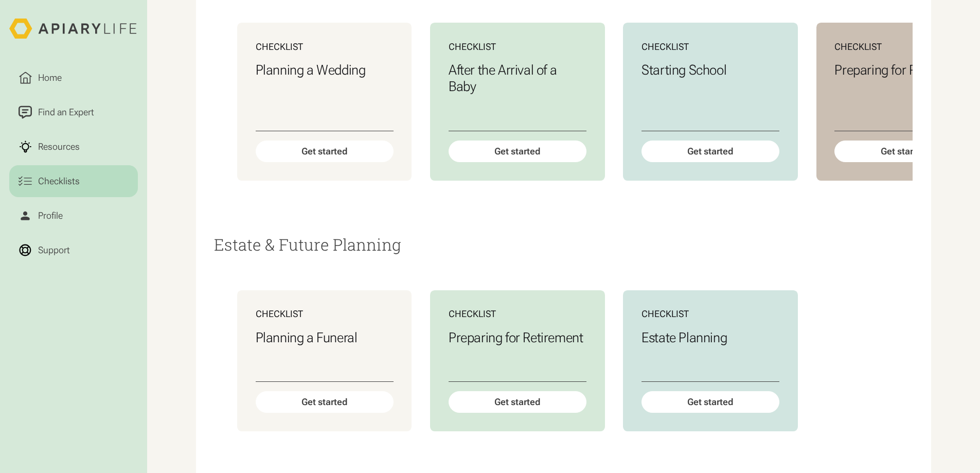 This screenshot has height=473, width=980. What do you see at coordinates (324, 338) in the screenshot?
I see `h3: Planning a Funeral` at bounding box center [324, 338].